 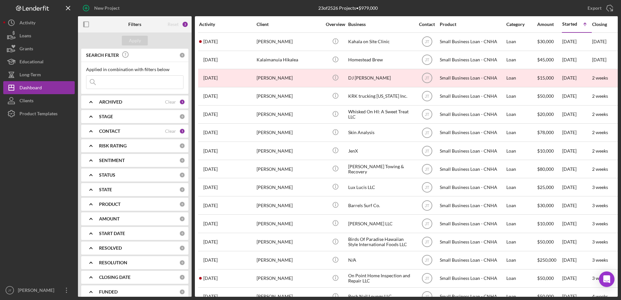 What do you see at coordinates (173, 24) in the screenshot?
I see `div: Reset` at bounding box center [173, 24].